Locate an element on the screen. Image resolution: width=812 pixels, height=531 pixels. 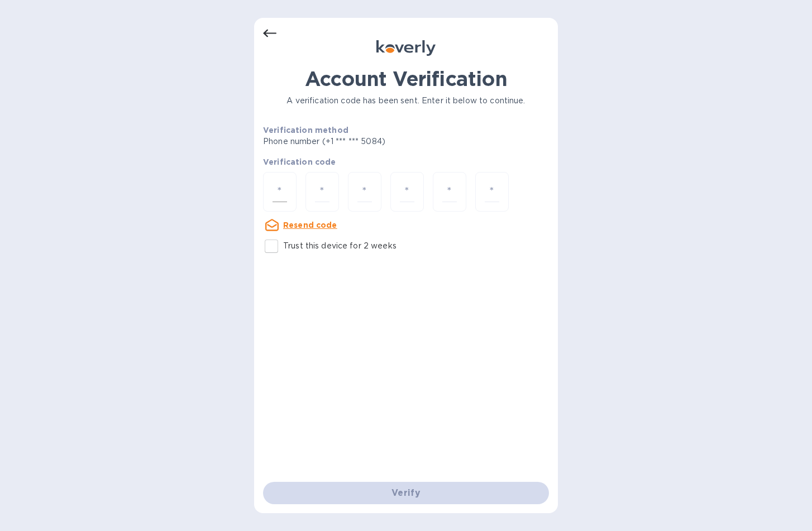
p: Verification code is located at coordinates (406, 162).